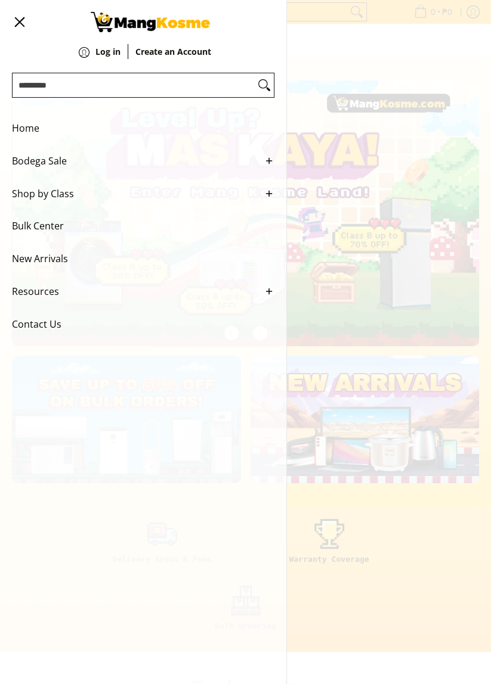 This screenshot has width=491, height=684. I want to click on span: New Arrivals, so click(134, 259).